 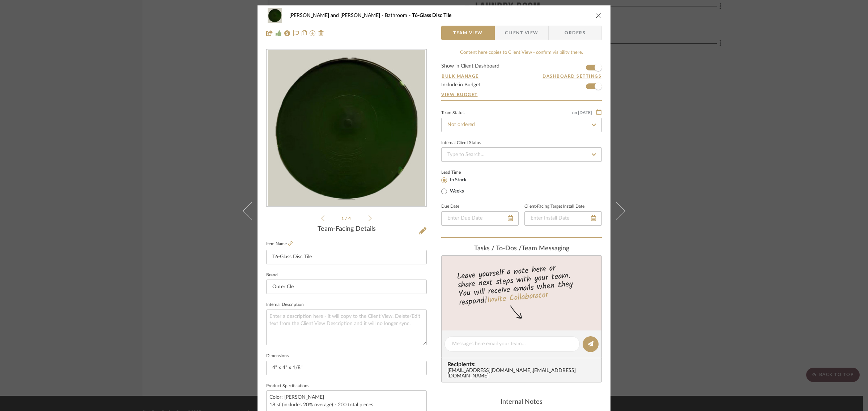 What do you see at coordinates (461, 143) in the screenshot?
I see `div: Internal Client Status` at bounding box center [461, 143].